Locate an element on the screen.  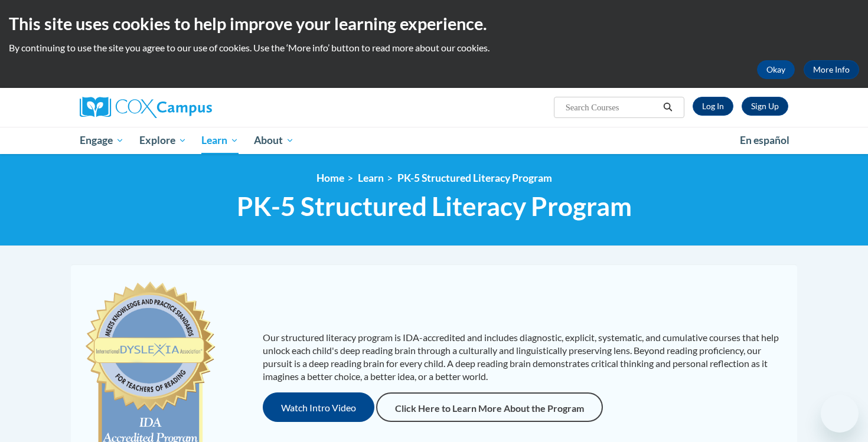
a: Log In is located at coordinates (712, 106).